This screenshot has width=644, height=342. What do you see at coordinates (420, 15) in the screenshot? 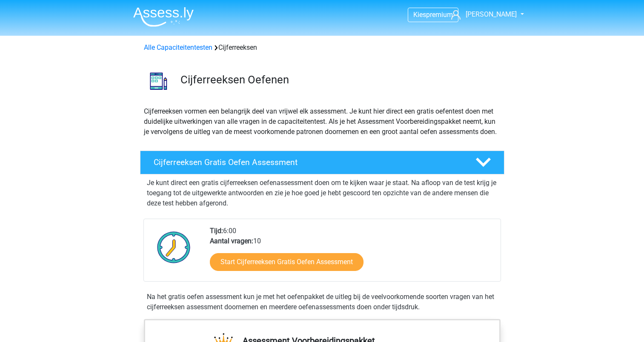
I see `span: Kies` at bounding box center [420, 15].